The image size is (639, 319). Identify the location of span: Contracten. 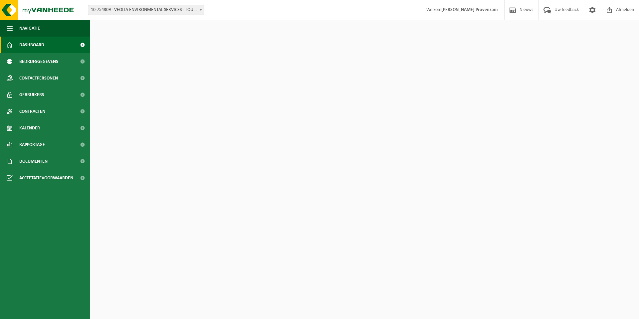
(32, 111).